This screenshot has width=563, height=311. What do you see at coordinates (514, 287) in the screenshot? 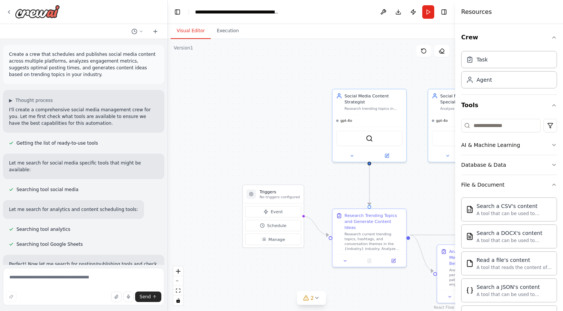
I see `div: Search a JSON's content` at bounding box center [514, 287].